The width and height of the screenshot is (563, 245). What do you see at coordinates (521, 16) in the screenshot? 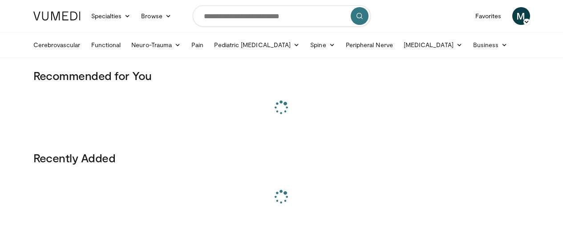
I see `a: M` at bounding box center [521, 16].